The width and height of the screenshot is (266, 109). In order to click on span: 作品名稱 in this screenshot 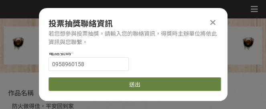, I will do `click(21, 93)`.